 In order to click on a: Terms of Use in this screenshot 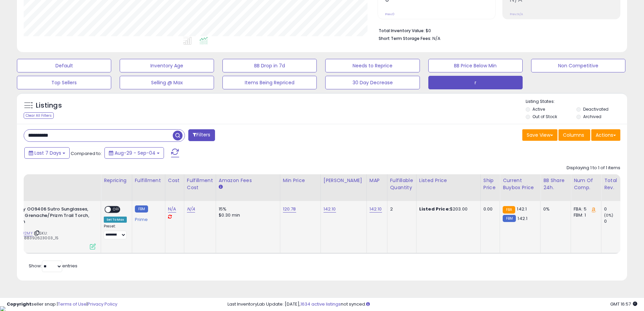, I will do `click(72, 303)`.